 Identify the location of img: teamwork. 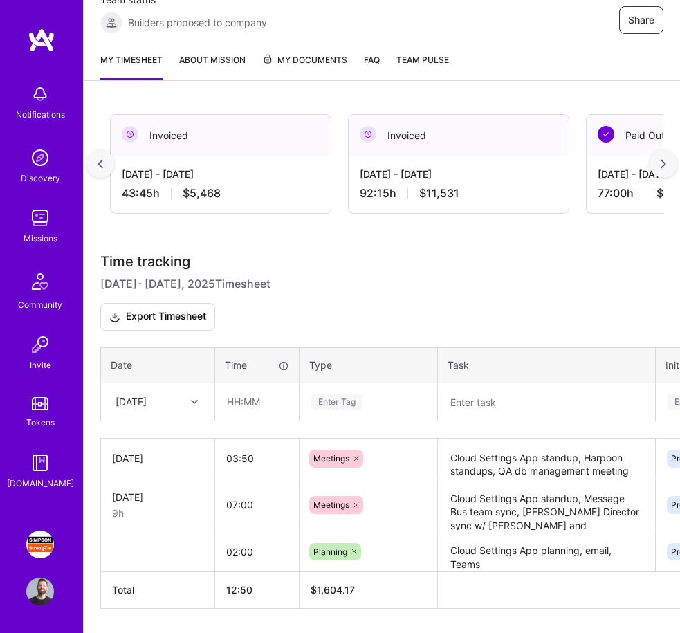
(40, 218).